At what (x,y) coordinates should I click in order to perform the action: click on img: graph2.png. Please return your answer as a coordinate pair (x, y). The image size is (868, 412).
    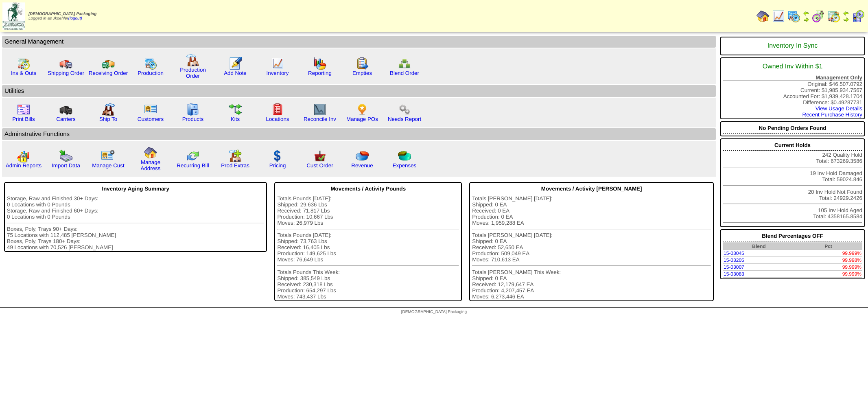
    Looking at the image, I should click on (23, 156).